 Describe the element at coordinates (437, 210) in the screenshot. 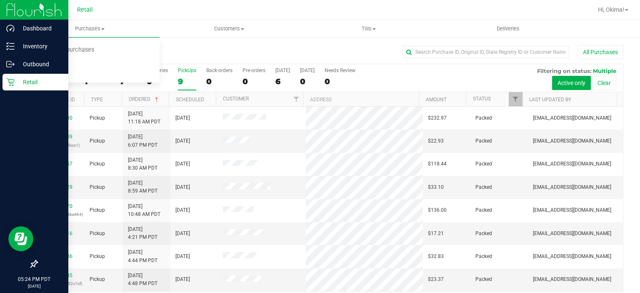

I see `span: $136.00` at that location.